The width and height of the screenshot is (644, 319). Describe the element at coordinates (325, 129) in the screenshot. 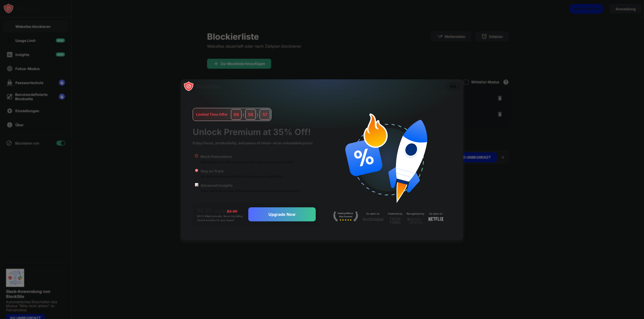

I see `img: gradient.svg` at that location.